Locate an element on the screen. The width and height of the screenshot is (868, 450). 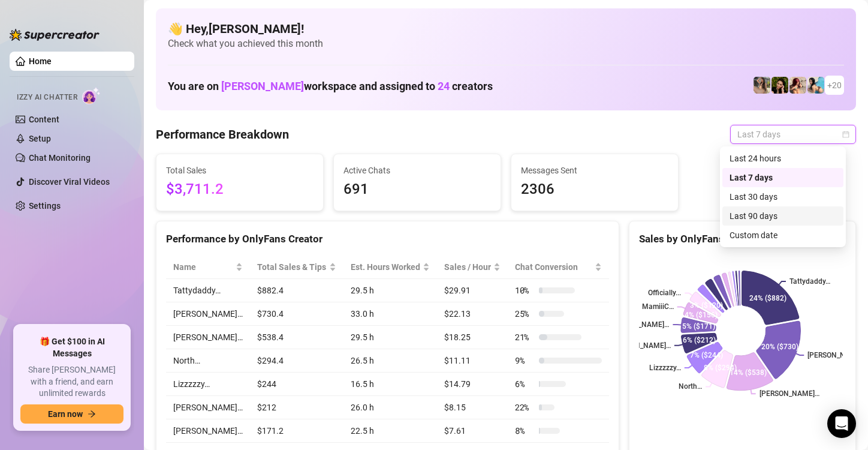
span: 2306 is located at coordinates (595, 190).